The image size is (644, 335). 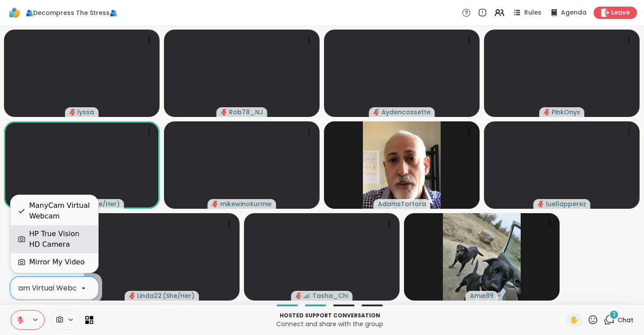 What do you see at coordinates (482, 257) in the screenshot?
I see `img: Amie89` at bounding box center [482, 257].